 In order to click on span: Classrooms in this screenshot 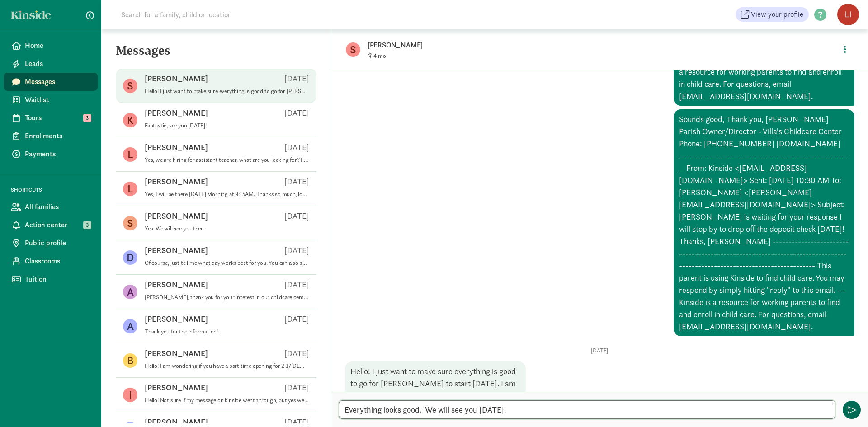, I will do `click(58, 261)`.